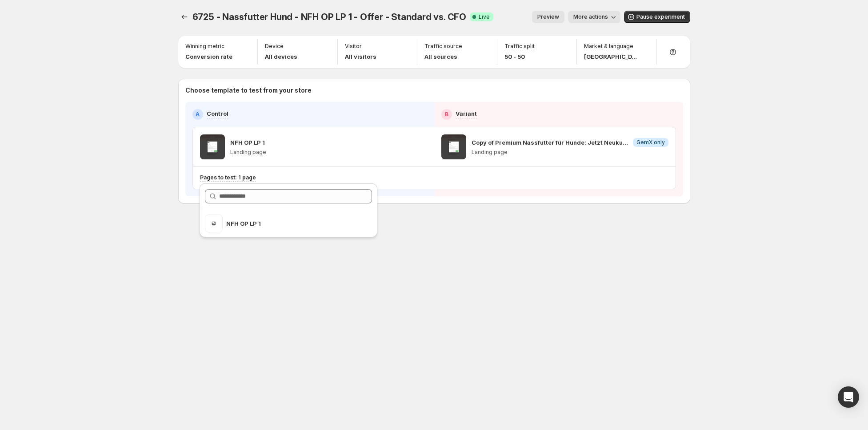  I want to click on span: Live, so click(484, 17).